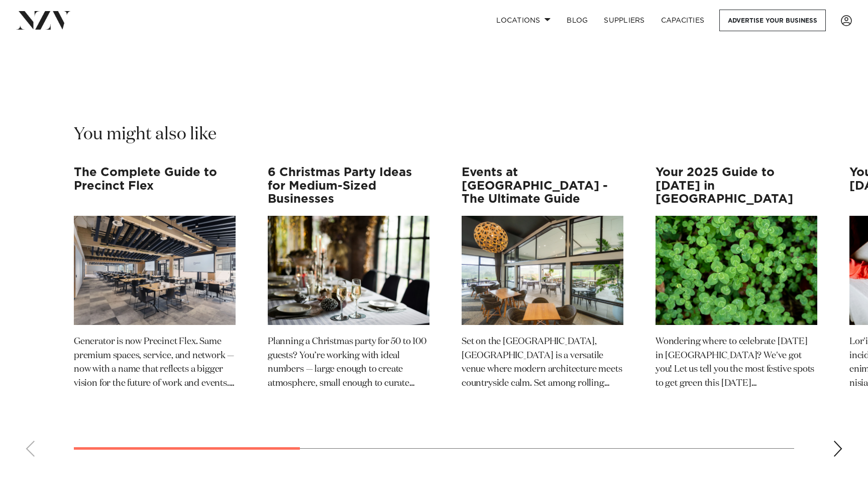  I want to click on img: The Complete Guide to Precinct Flex, so click(155, 270).